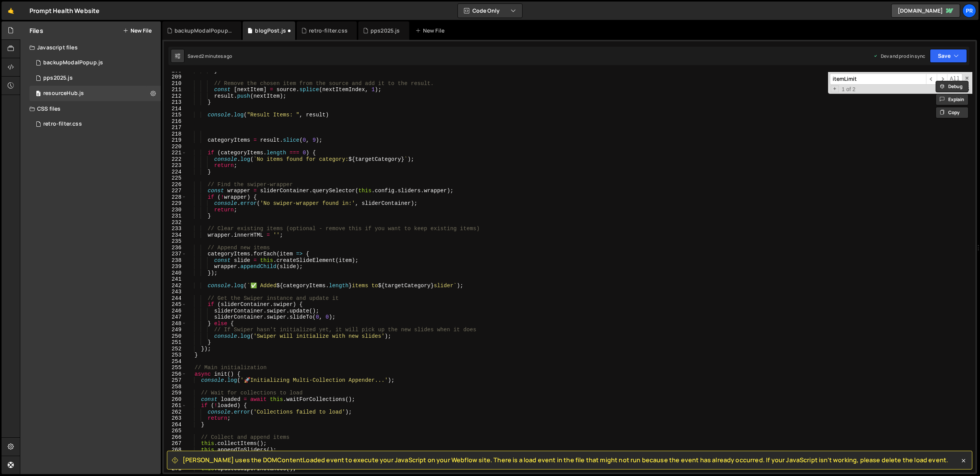 Image resolution: width=980 pixels, height=476 pixels. What do you see at coordinates (175, 330) in the screenshot?
I see `div: 249` at bounding box center [175, 330].